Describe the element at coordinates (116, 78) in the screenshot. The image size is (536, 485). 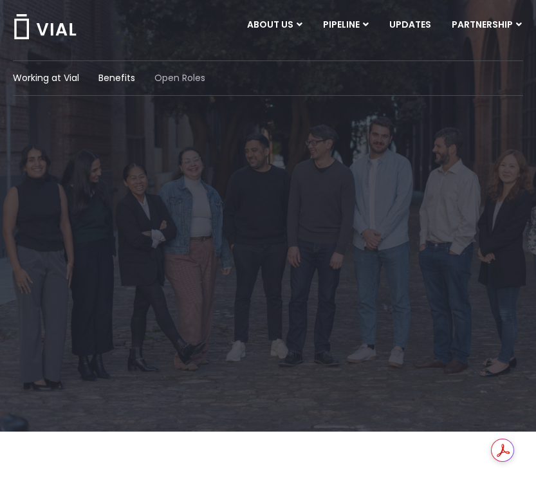
I see `a: Benefits` at that location.